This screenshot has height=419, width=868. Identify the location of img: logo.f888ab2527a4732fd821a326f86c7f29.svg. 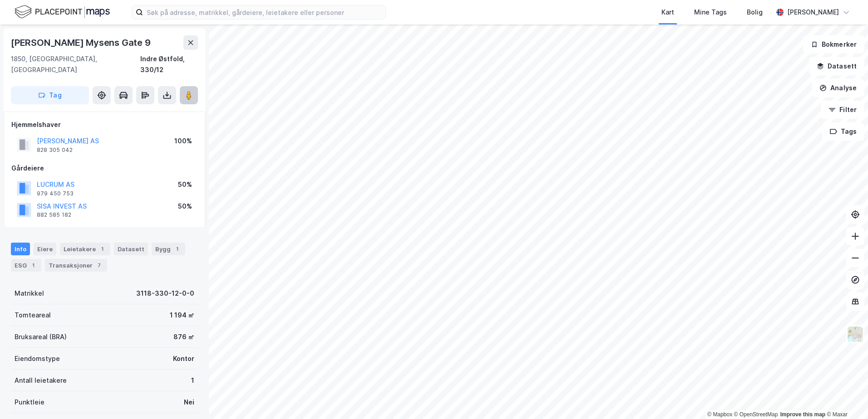
(62, 12).